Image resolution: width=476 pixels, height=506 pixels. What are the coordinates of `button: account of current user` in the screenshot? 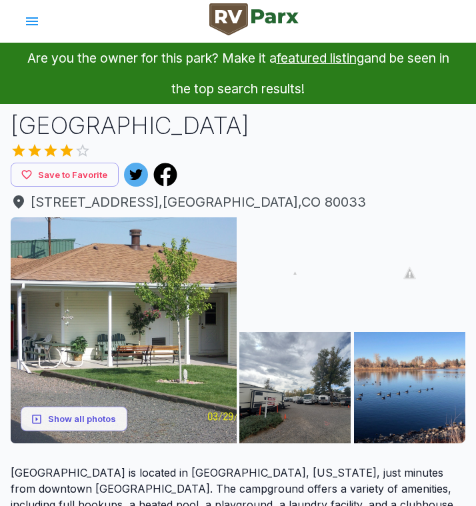 It's located at (32, 21).